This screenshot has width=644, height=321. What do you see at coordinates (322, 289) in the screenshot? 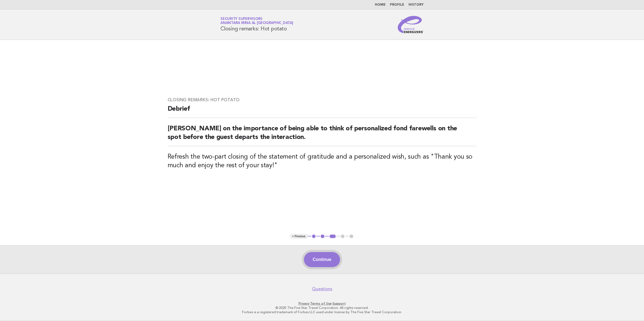
I see `a: Questions` at bounding box center [322, 289].